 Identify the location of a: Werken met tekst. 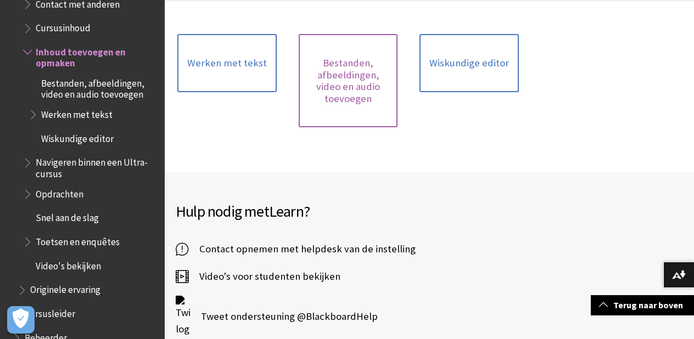
(227, 63).